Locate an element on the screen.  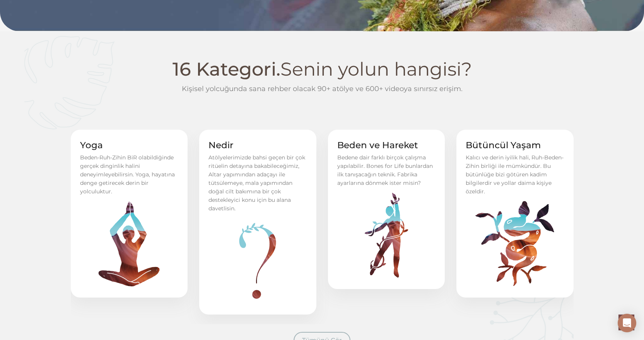
img: Vector.png is located at coordinates (70, 83).